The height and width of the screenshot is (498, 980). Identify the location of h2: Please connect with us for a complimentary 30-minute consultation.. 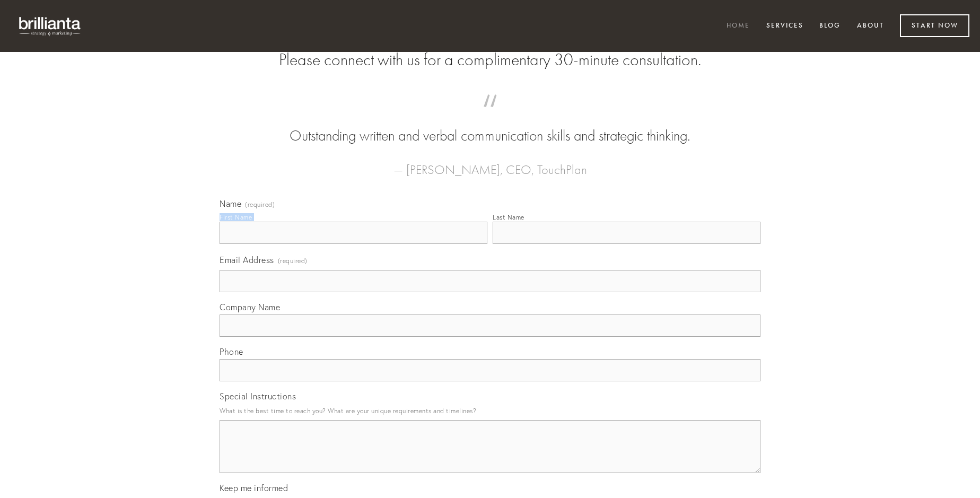
(490, 60).